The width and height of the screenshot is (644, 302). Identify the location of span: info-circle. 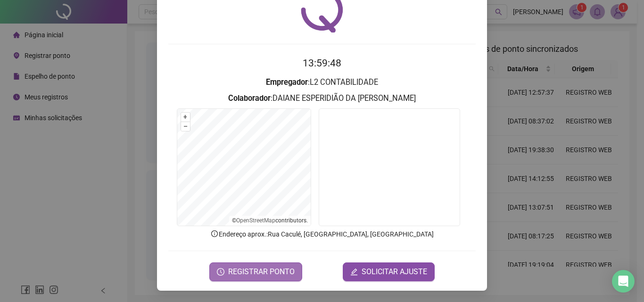
(215, 234).